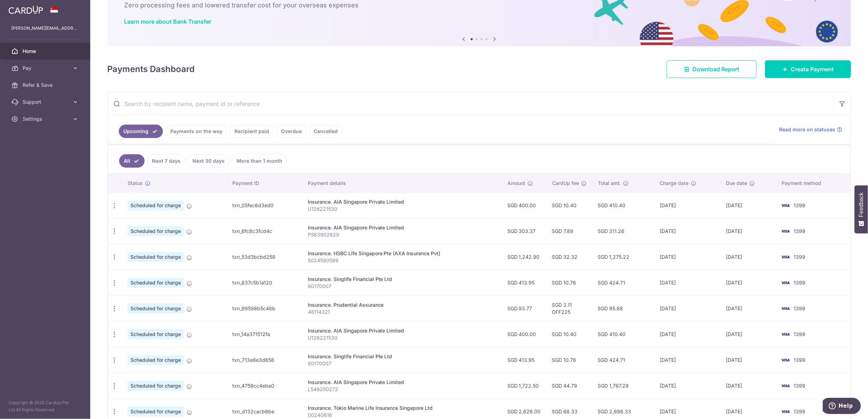  I want to click on div: Insurance. Tokio Marine Life Insurance Singapore Ltd, so click(402, 408).